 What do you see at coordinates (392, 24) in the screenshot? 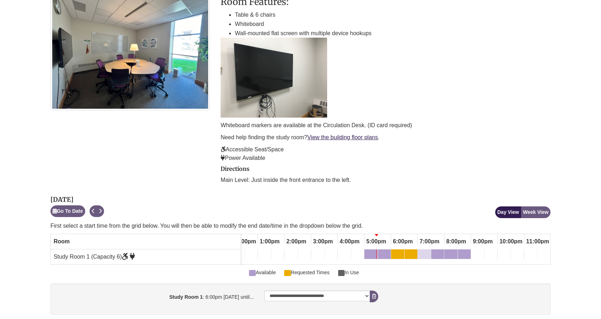
I see `li: Whiteboard` at bounding box center [392, 24].